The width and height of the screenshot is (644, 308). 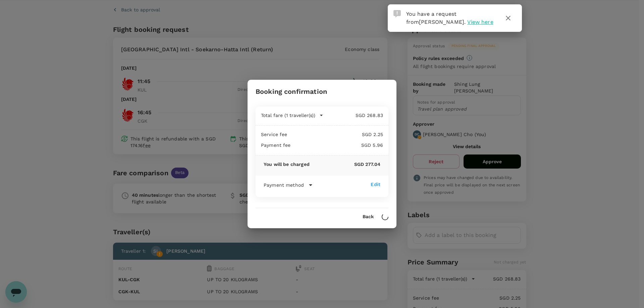 I want to click on div: Edit, so click(x=376, y=184).